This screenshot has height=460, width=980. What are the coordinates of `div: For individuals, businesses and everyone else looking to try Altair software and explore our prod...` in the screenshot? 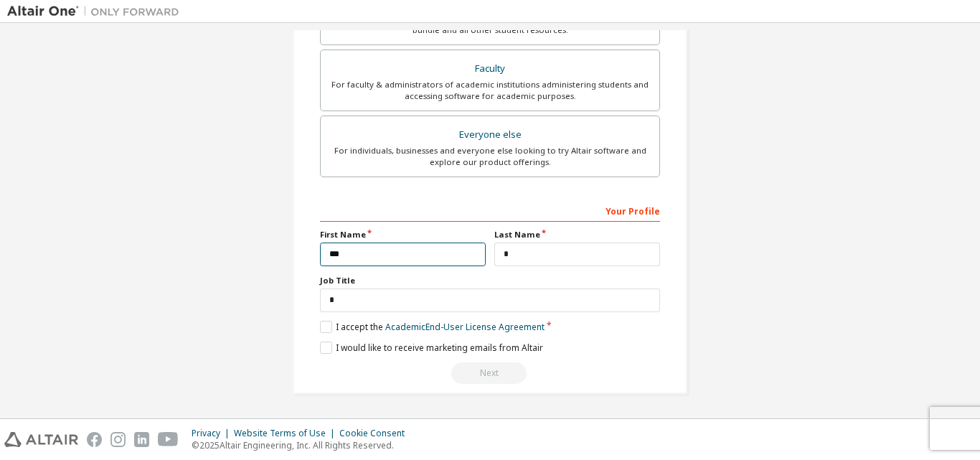 It's located at (490, 156).